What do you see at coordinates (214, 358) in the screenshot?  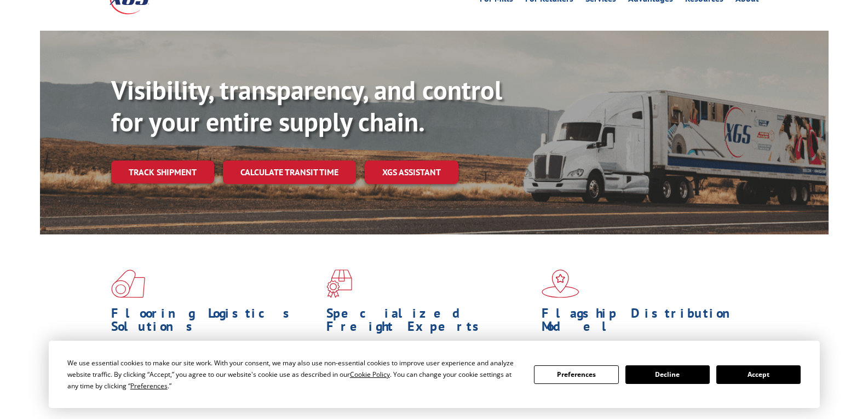 I see `span: As an industry carrier of choice, XGS has brought innovation and dedication to flooring logistics...` at bounding box center [214, 358].